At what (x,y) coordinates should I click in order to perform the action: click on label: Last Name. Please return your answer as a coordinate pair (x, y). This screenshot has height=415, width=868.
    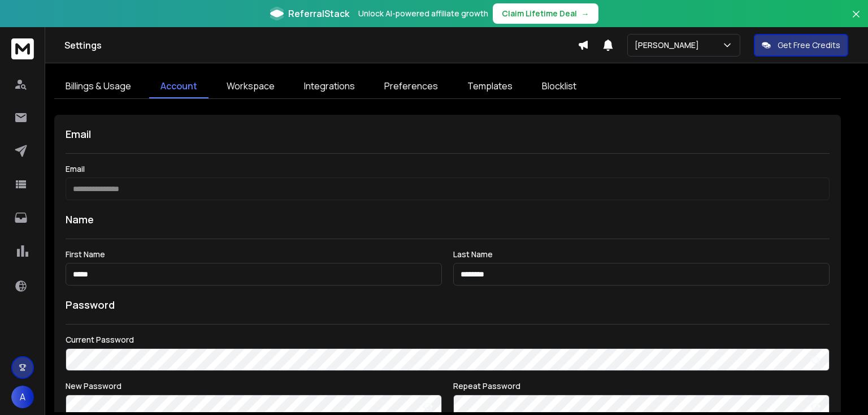
    Looking at the image, I should click on (642, 254).